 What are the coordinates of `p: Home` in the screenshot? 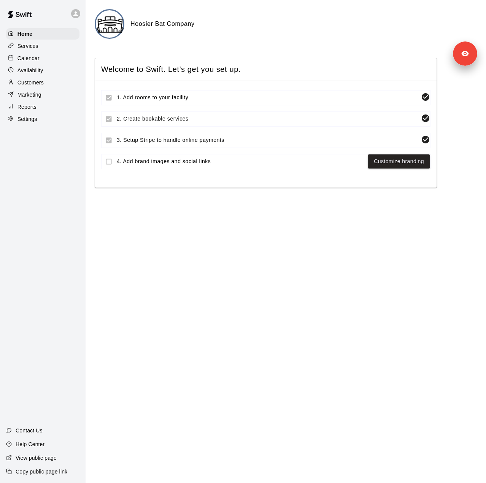 It's located at (25, 34).